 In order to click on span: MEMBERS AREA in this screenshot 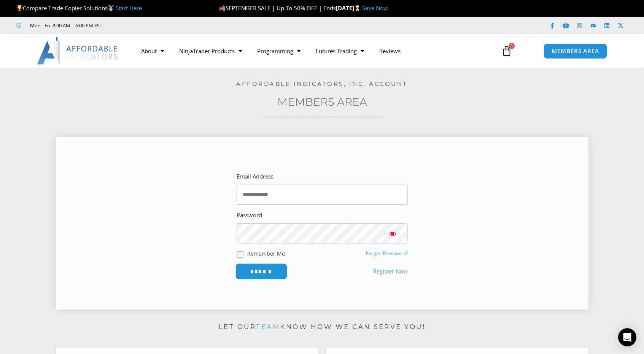, I will do `click(575, 51)`.